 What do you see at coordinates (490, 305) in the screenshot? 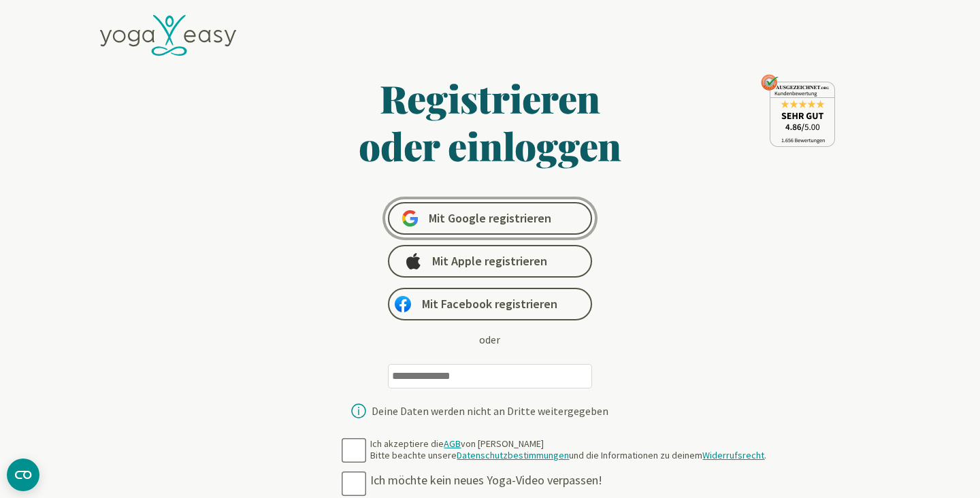
I see `a: Mit Facebook registrieren` at bounding box center [490, 305].